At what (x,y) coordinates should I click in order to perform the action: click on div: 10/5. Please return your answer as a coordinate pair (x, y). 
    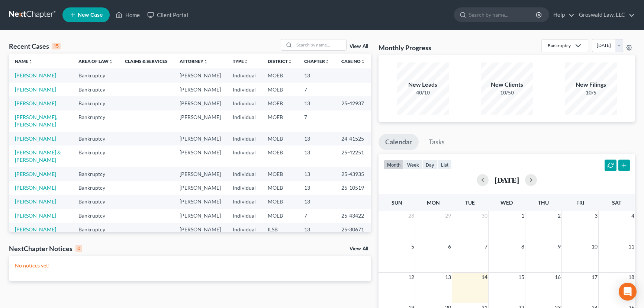
    Looking at the image, I should click on (591, 93).